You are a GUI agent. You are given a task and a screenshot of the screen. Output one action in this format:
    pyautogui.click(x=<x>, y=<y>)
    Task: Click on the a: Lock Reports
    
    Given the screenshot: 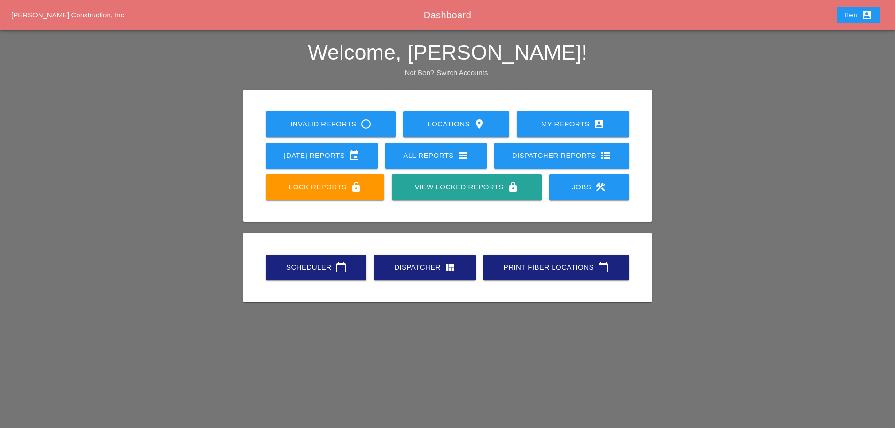 What is the action you would take?
    pyautogui.click(x=325, y=187)
    